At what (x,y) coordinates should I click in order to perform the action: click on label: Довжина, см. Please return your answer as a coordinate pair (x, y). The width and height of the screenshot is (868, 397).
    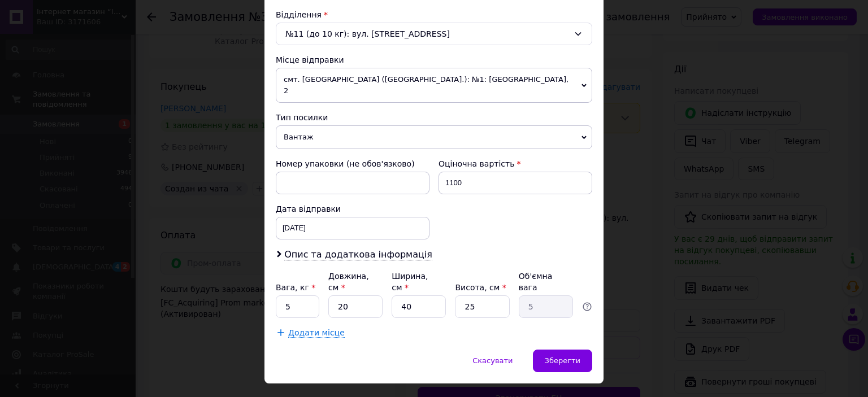
    Looking at the image, I should click on (348, 282).